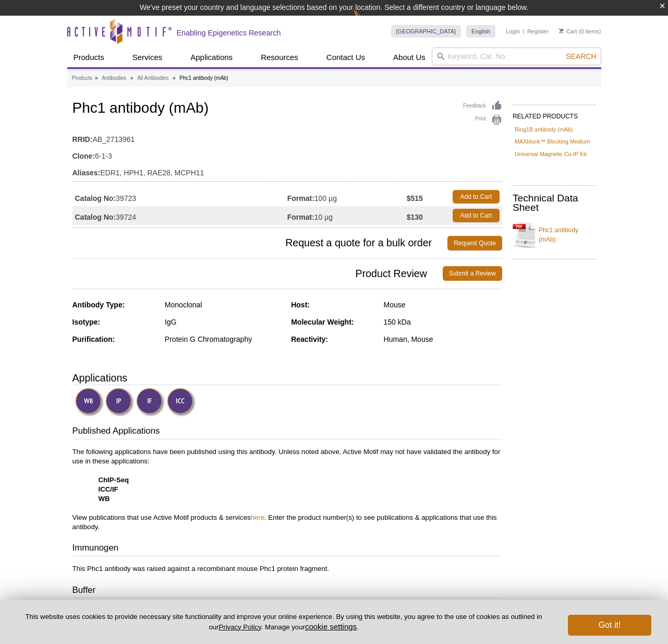 The width and height of the screenshot is (668, 644). What do you see at coordinates (109, 489) in the screenshot?
I see `strong: ICC/IF` at bounding box center [109, 489].